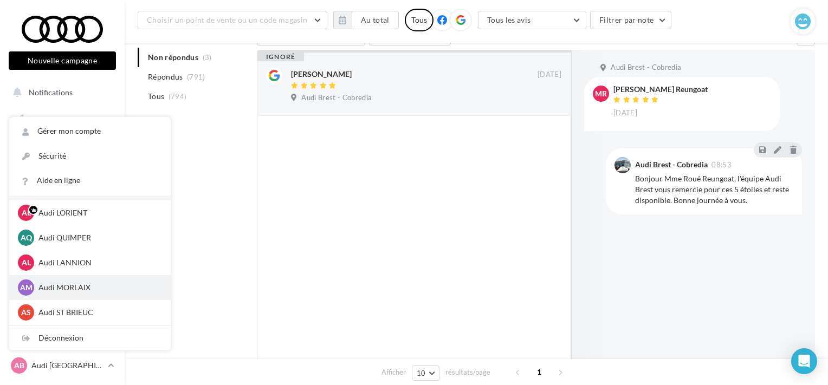 Image resolution: width=828 pixels, height=385 pixels. What do you see at coordinates (90, 338) in the screenshot?
I see `div: Déconnexion` at bounding box center [90, 338].